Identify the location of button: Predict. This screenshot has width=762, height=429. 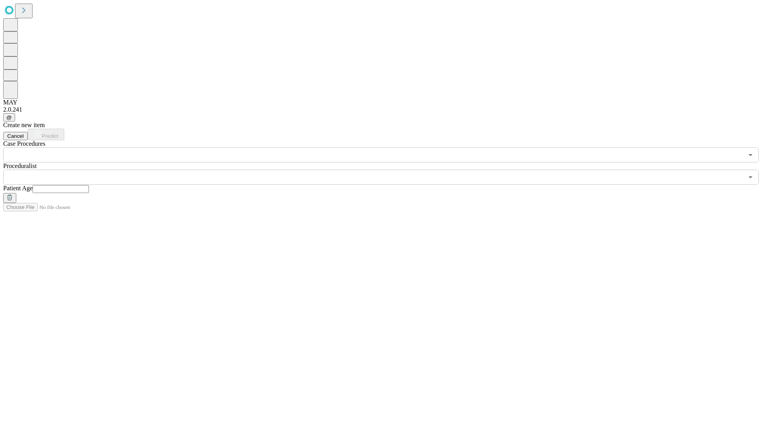
(46, 134).